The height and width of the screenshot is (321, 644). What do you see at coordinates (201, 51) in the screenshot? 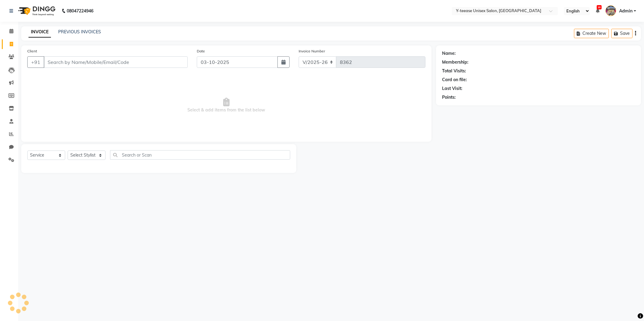
I see `label: Date` at bounding box center [201, 51].